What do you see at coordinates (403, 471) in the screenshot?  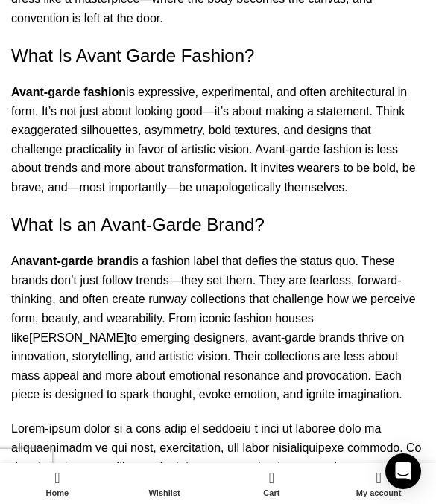 I see `div: Open Intercom Messenger` at bounding box center [403, 471].